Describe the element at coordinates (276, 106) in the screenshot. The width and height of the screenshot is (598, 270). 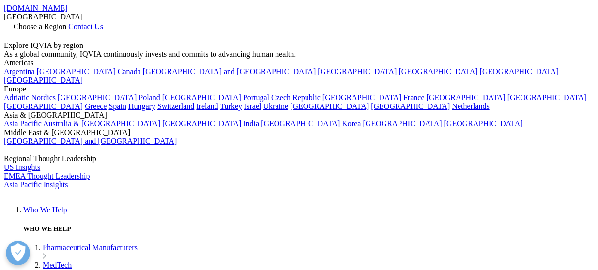
I see `a: Ukraine` at that location.